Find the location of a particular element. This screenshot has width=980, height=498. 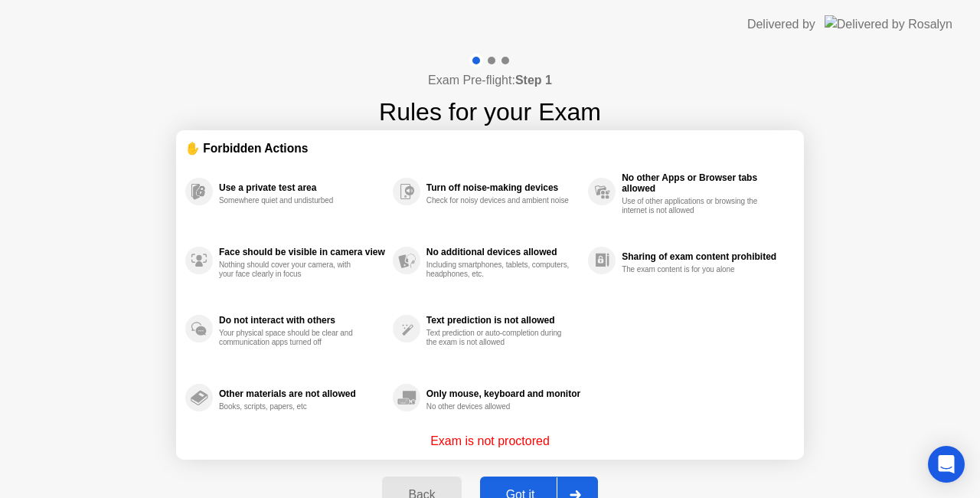

div: No other Apps or Browser tabs allowed is located at coordinates (705, 183).